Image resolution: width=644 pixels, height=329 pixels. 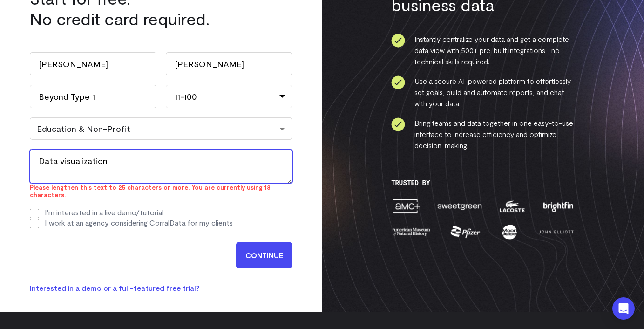 What do you see at coordinates (161, 191) in the screenshot?
I see `div: Please lengthen this text to 25 characters or more. You are currently using 18 characters.` at bounding box center [161, 191].